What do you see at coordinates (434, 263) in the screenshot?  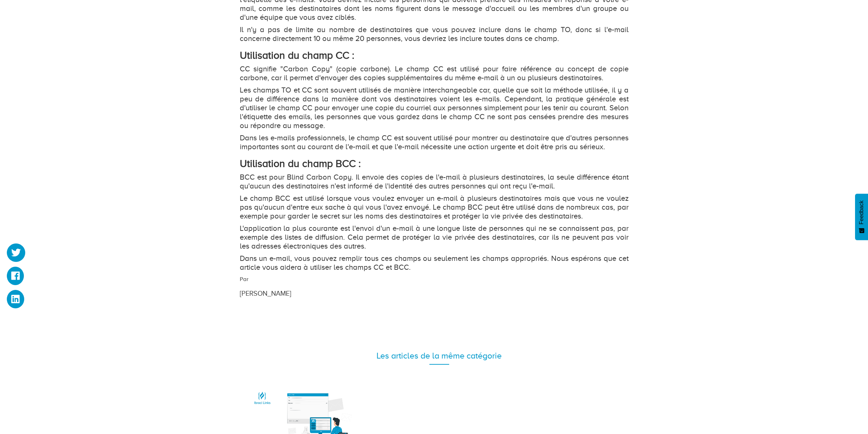 I see `p: Dans un e-mail, vous pouvez remplir tous ces champs ou seulement les champs appropriés. Nous espé...` at bounding box center [434, 263].